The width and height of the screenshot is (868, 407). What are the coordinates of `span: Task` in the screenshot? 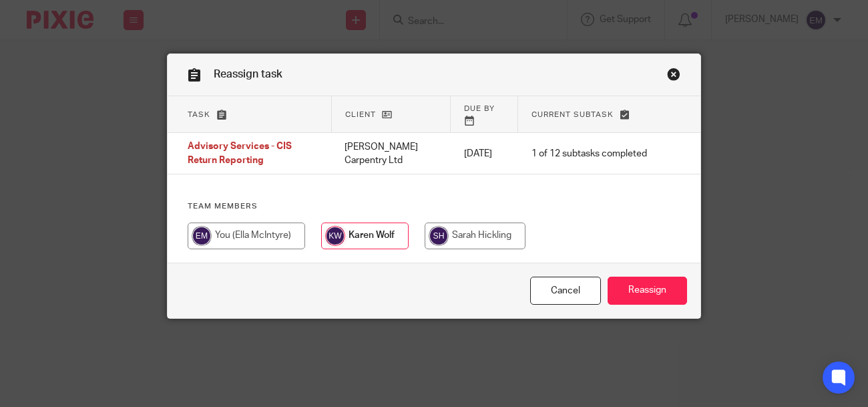 It's located at (199, 115).